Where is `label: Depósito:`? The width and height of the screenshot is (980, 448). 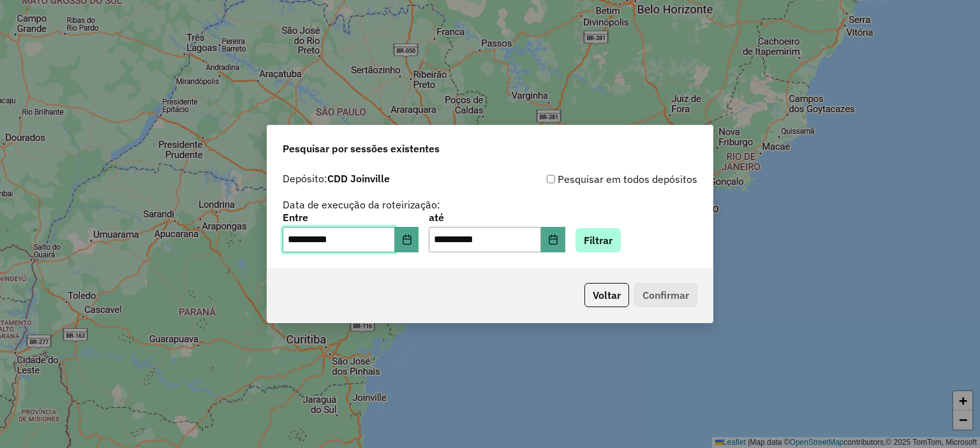
label: Depósito: is located at coordinates (336, 178).